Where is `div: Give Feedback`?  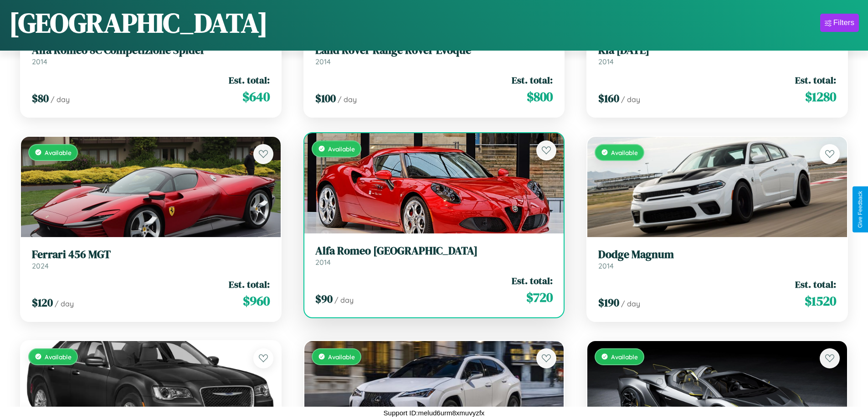
div: Give Feedback is located at coordinates (860, 210).